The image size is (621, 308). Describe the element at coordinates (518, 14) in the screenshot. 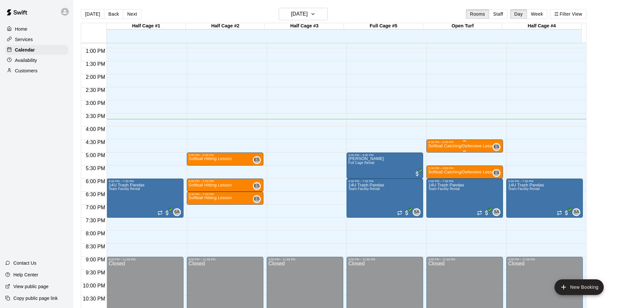

I see `button: Day` at that location.